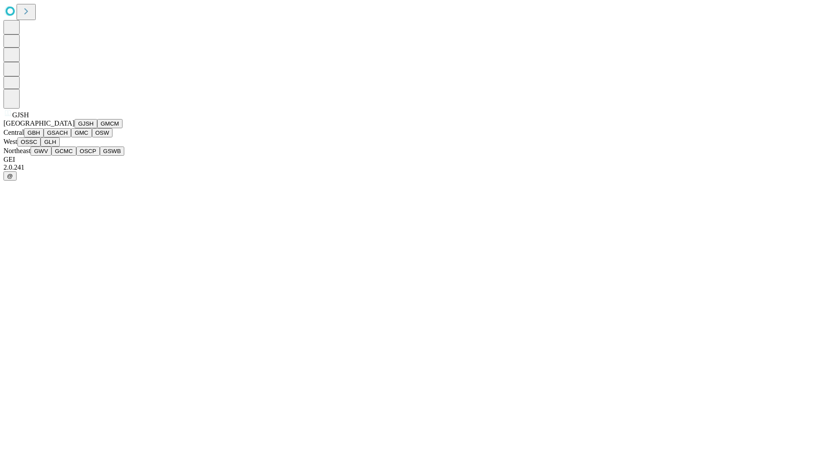  What do you see at coordinates (17, 150) in the screenshot?
I see `span: Northeast` at bounding box center [17, 150].